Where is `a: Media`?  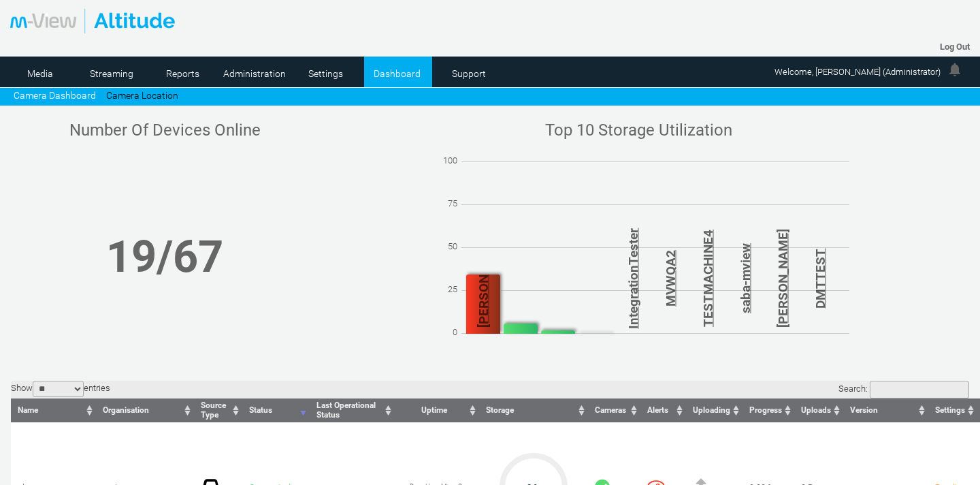 a: Media is located at coordinates (39, 74).